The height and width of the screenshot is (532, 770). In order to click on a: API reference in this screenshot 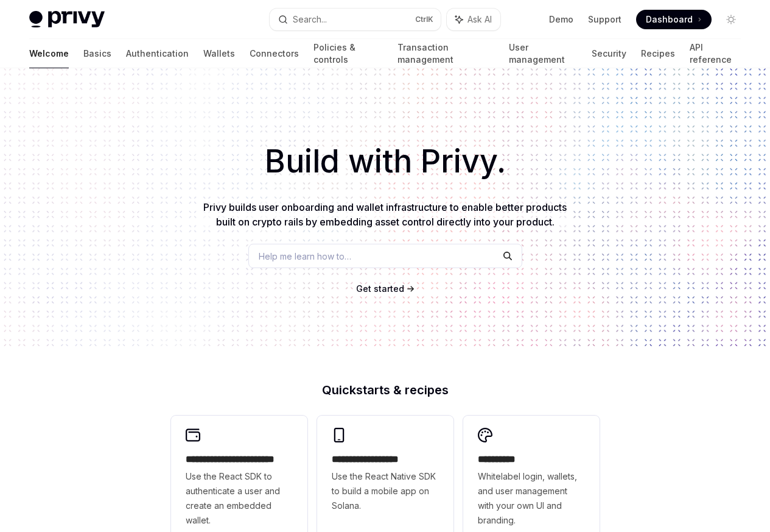, I will do `click(716, 54)`.